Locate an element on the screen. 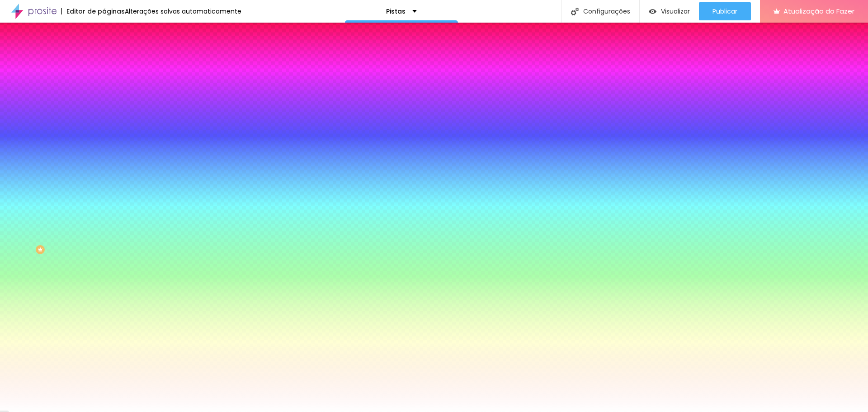 The image size is (868, 412). button: Visualizar is located at coordinates (668, 11).